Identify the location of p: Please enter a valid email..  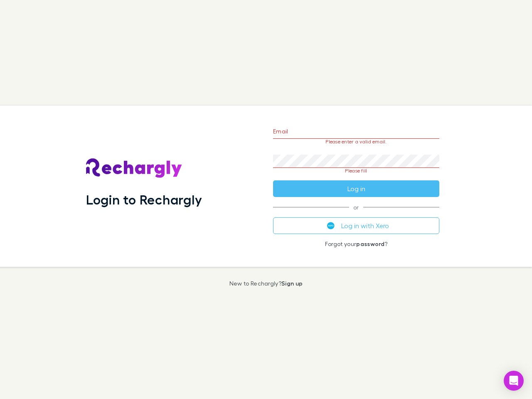
(356, 142).